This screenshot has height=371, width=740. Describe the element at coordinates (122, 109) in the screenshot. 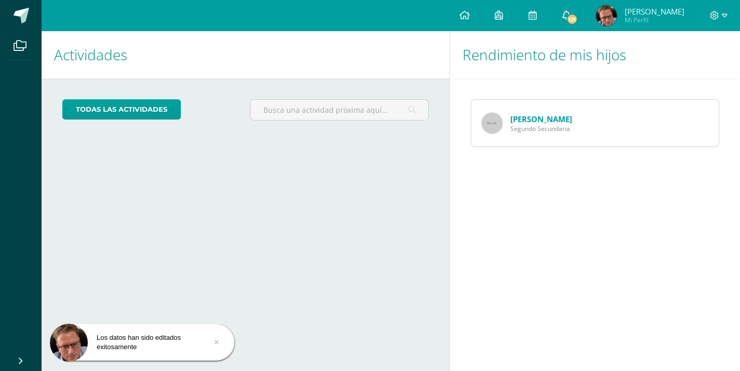

I see `a: todas las Actividades` at that location.